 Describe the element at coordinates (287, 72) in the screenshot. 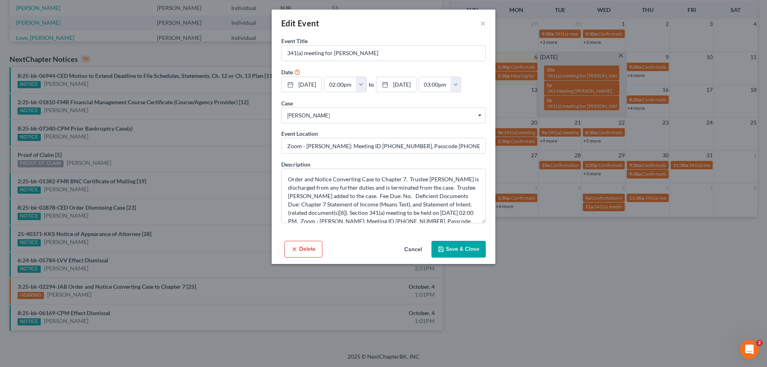

I see `label: Date` at that location.